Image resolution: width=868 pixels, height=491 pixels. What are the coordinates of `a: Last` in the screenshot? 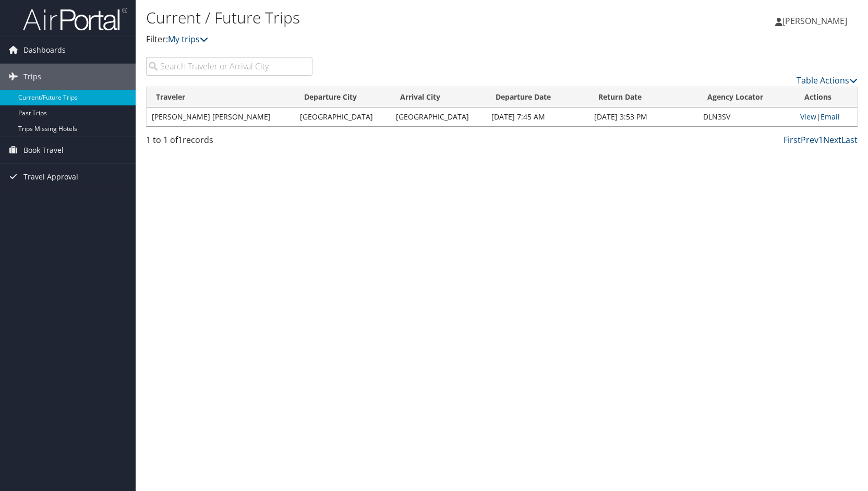 It's located at (849, 140).